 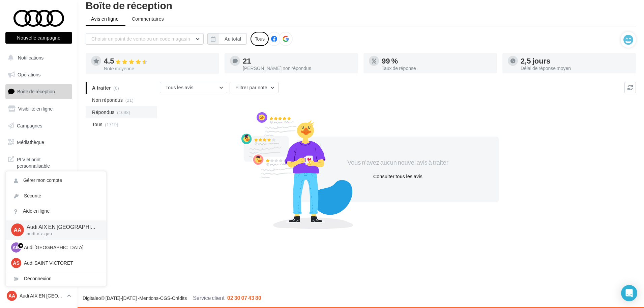 What do you see at coordinates (56, 196) in the screenshot?
I see `a: Sécurité` at bounding box center [56, 196].